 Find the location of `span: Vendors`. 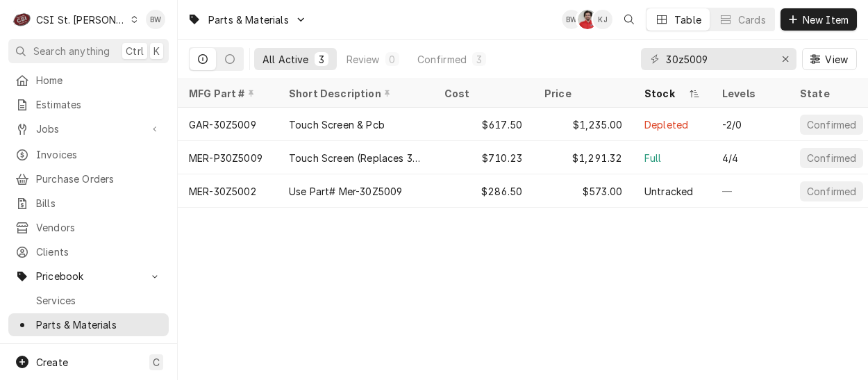

span: Vendors is located at coordinates (99, 227).